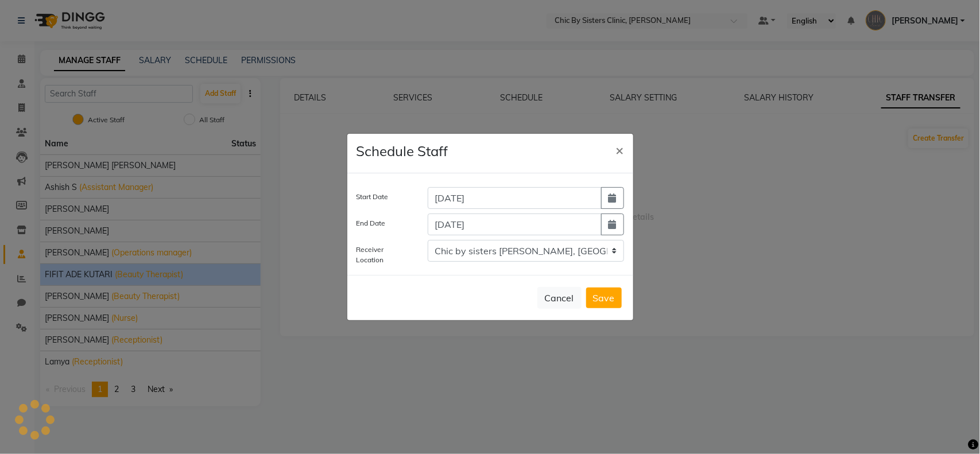 The height and width of the screenshot is (454, 980). I want to click on button: Close, so click(620, 150).